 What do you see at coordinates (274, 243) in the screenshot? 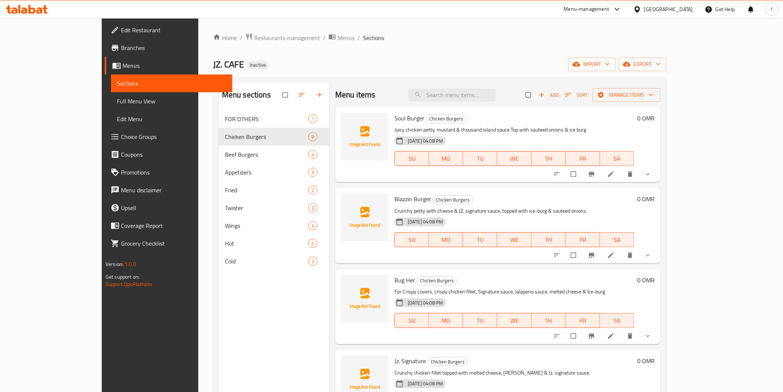
I see `div: Hot0` at bounding box center [274, 243].